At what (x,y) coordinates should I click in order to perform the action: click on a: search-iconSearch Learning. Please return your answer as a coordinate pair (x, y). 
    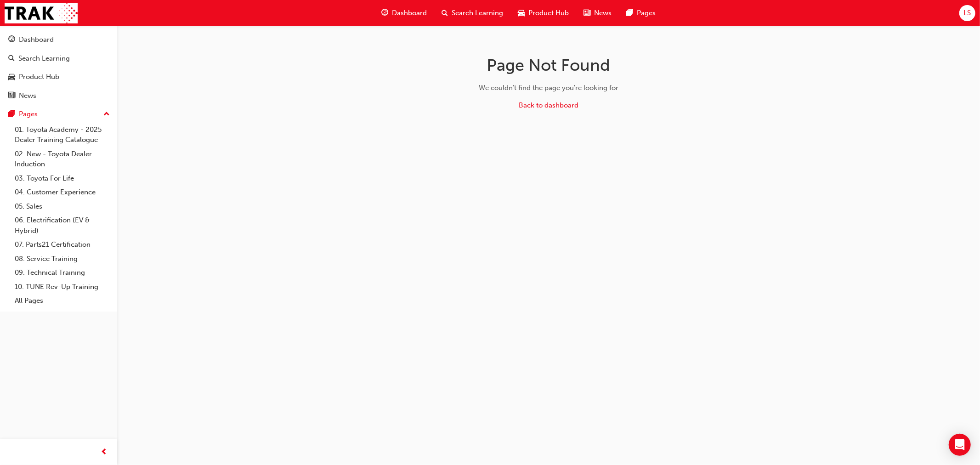
    Looking at the image, I should click on (472, 13).